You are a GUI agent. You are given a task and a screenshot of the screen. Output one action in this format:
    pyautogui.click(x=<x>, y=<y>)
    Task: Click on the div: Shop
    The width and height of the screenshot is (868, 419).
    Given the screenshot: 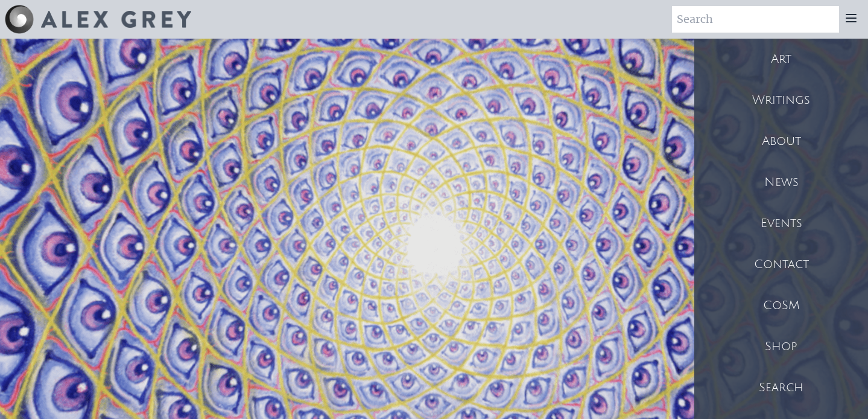 What is the action you would take?
    pyautogui.click(x=781, y=346)
    